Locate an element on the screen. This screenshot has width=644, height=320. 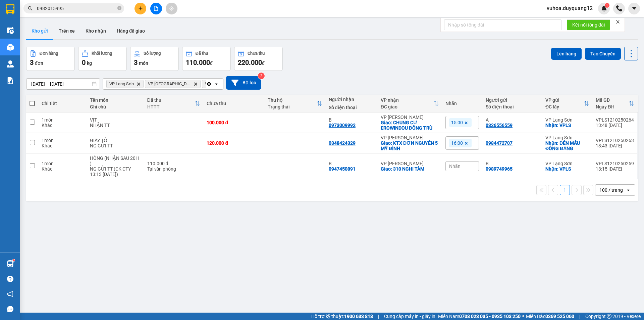
button: plus is located at coordinates (140, 8).